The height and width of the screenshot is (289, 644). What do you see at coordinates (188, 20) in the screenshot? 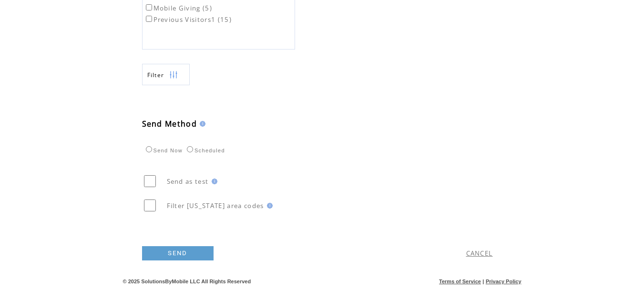
I see `label: Previous Visitors1 (15)` at bounding box center [188, 20].